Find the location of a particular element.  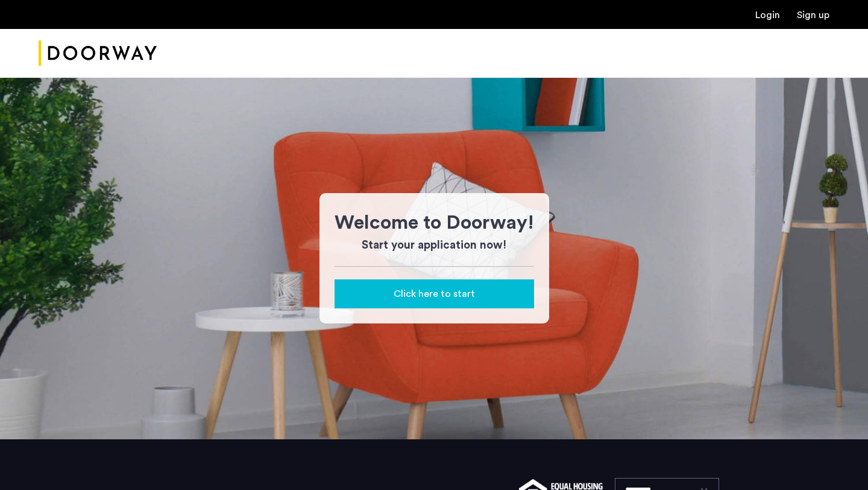

h1: Welcome to Doorway! is located at coordinates (434, 223).